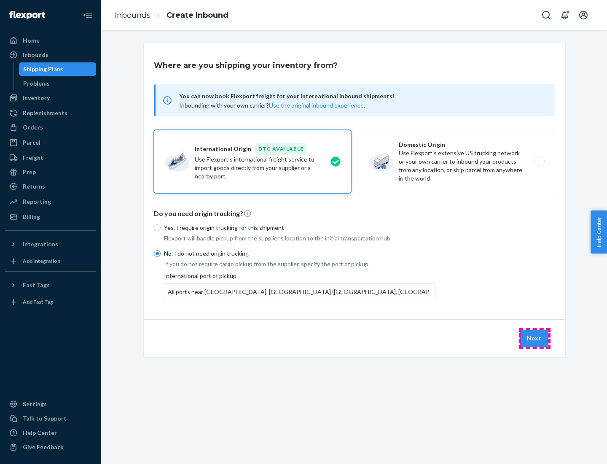 This screenshot has width=607, height=464. Describe the element at coordinates (246, 65) in the screenshot. I see `h3: Where are you shipping your inventory from?` at that location.